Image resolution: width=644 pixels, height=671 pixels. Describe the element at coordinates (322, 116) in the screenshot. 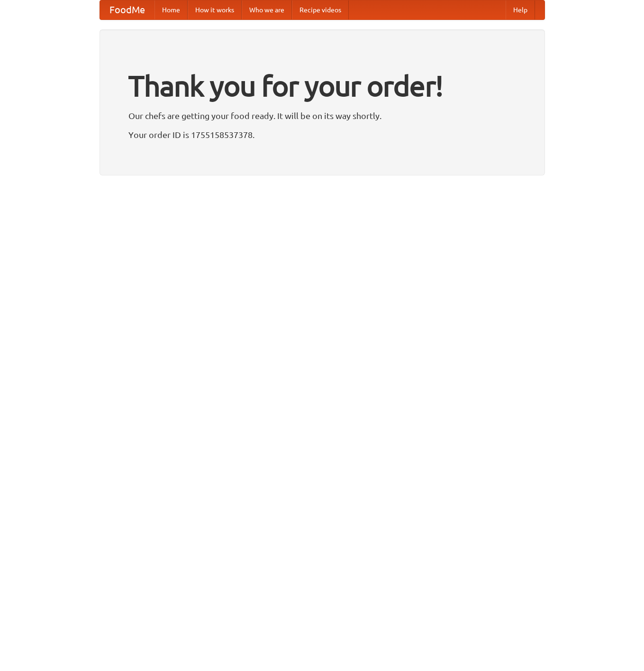

I see `p: Our chefs are getting your food ready. It will be on its way shortly.` at that location.